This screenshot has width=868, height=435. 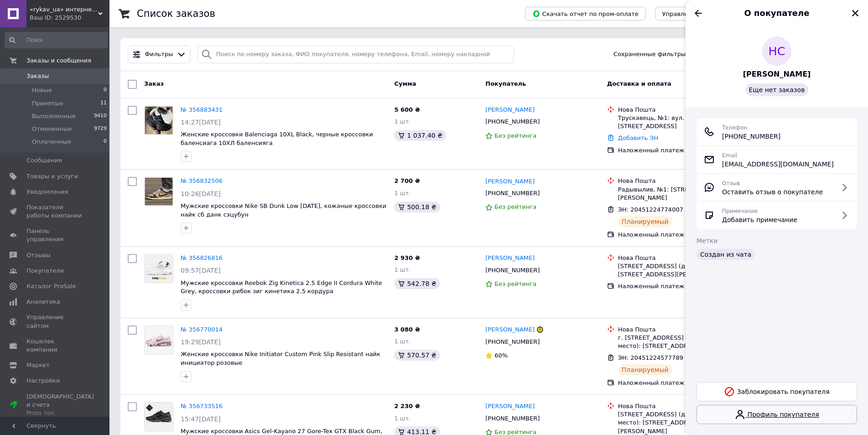 What do you see at coordinates (70, 18) in the screenshot?
I see `div: Ваш ID: 2529530` at bounding box center [70, 18].